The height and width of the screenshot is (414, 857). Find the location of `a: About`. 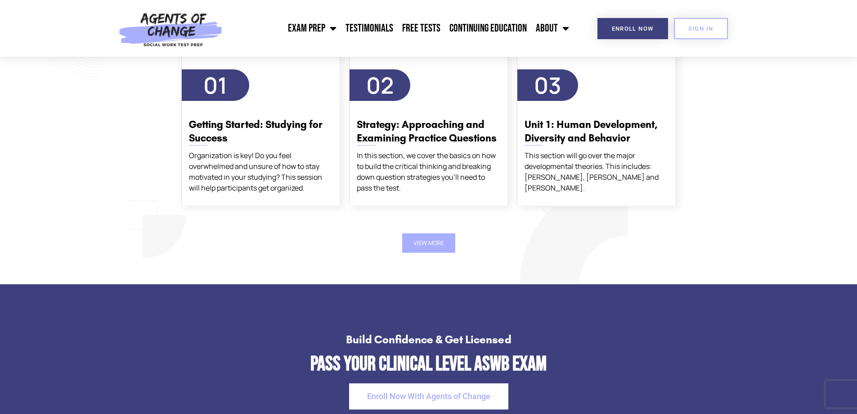

a: About is located at coordinates (553, 28).